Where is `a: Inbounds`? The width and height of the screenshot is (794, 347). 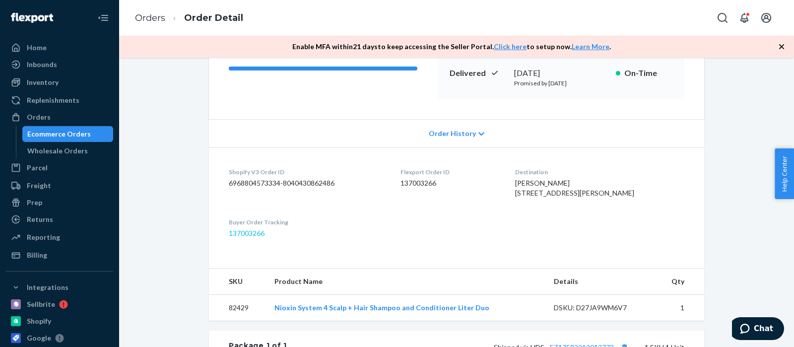 a: Inbounds is located at coordinates (60, 64).